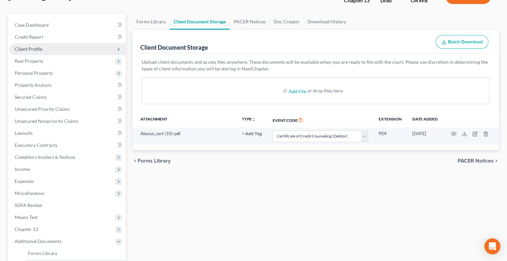 Image resolution: width=507 pixels, height=261 pixels. What do you see at coordinates (28, 49) in the screenshot?
I see `span: Client Profile` at bounding box center [28, 49].